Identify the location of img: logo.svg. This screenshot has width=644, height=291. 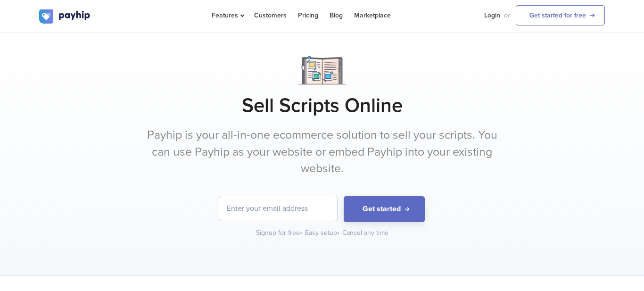
(65, 16).